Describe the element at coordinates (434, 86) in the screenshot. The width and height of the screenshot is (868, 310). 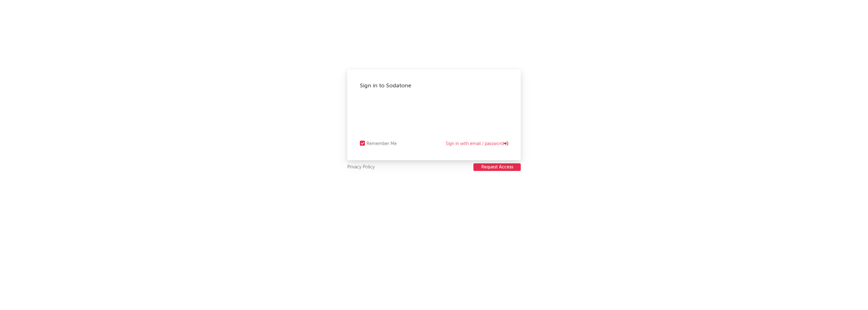
I see `div: Sign in to Sodatone` at that location.